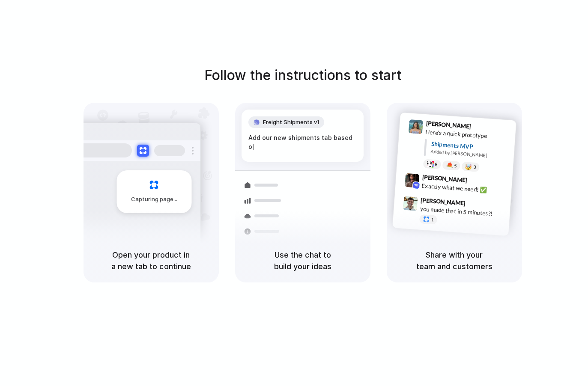 This screenshot has height=386, width=588. I want to click on span: 9:47 AM, so click(476, 205).